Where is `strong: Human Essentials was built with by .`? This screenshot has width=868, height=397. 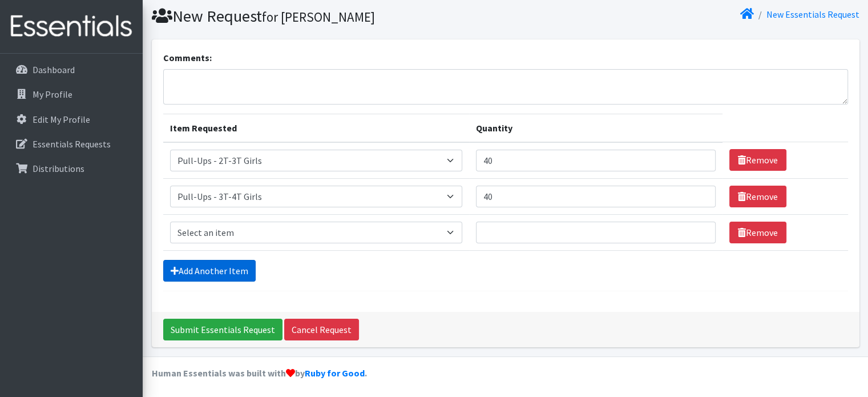 strong: Human Essentials was built with by . is located at coordinates (259, 373).